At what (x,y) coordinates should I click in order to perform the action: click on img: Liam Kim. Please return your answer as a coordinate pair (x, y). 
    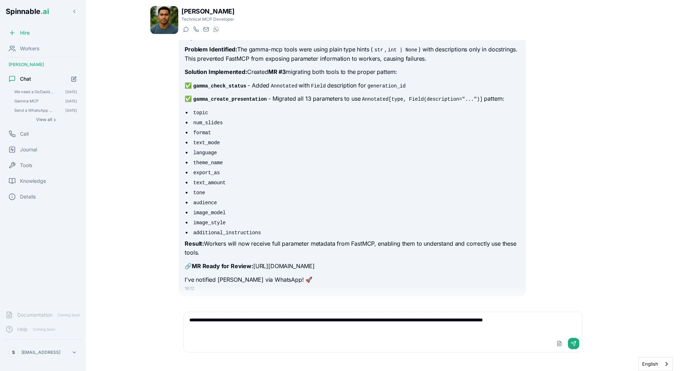
    Looking at the image, I should click on (164, 20).